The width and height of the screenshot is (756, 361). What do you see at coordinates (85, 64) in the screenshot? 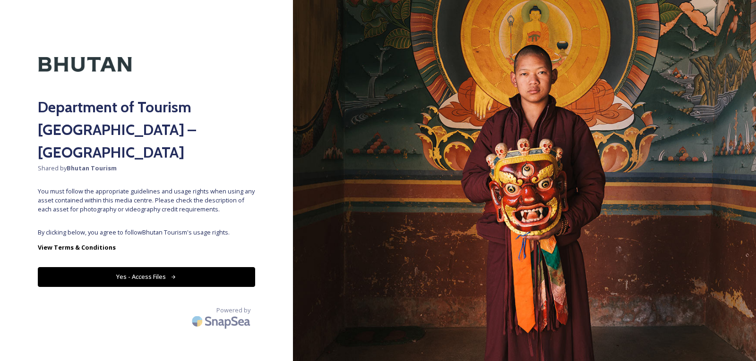
I see `img: Kingdom-of-Bhutan-Logo.png` at bounding box center [85, 64].